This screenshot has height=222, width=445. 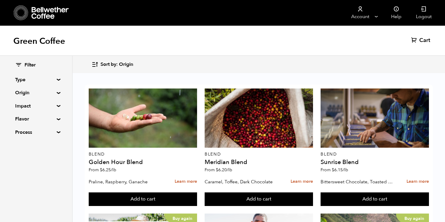 I want to click on summary: Impact, so click(x=36, y=106).